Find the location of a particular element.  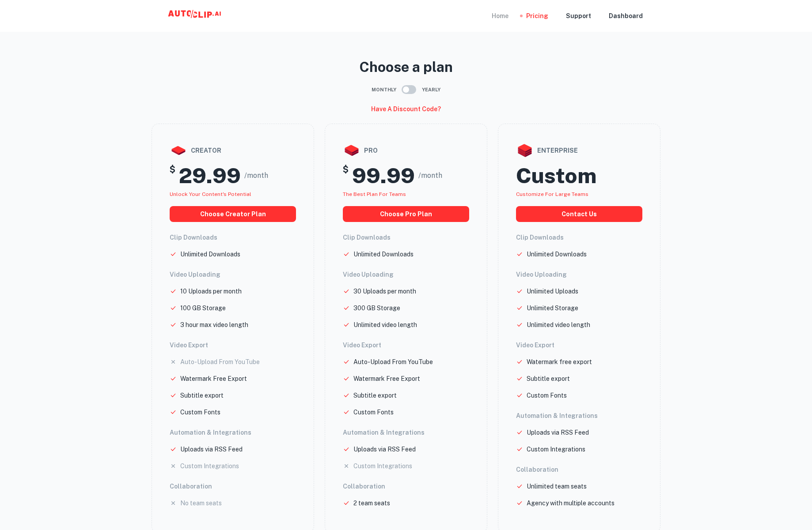

span: Monthly is located at coordinates (384, 90).